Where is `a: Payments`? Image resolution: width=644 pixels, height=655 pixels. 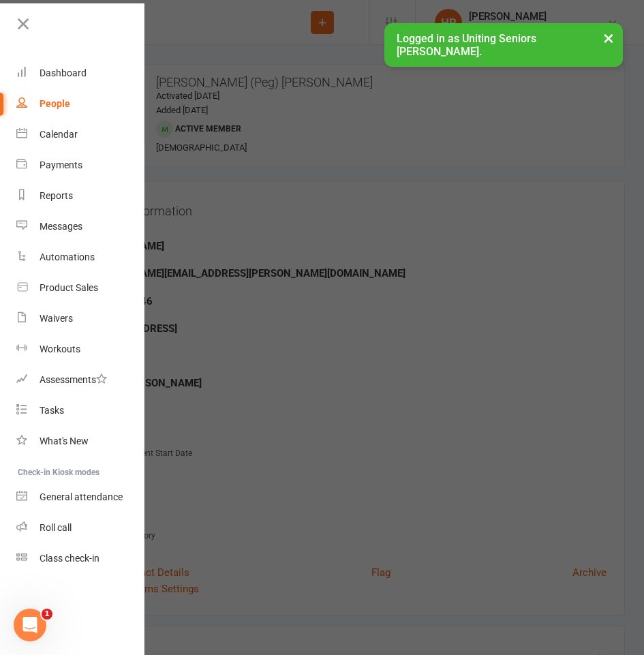
a: Payments is located at coordinates (80, 165).